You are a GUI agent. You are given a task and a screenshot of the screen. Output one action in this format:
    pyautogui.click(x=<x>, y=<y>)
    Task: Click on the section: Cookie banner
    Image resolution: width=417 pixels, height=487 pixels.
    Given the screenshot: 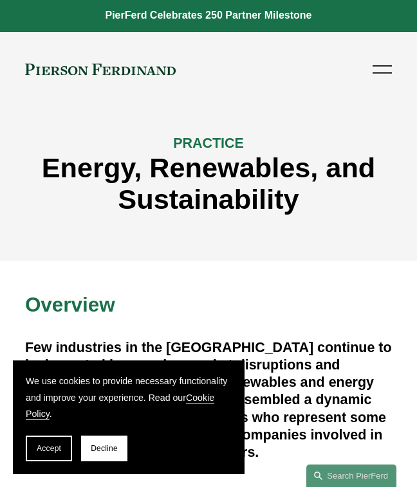 What is the action you would take?
    pyautogui.click(x=129, y=417)
    